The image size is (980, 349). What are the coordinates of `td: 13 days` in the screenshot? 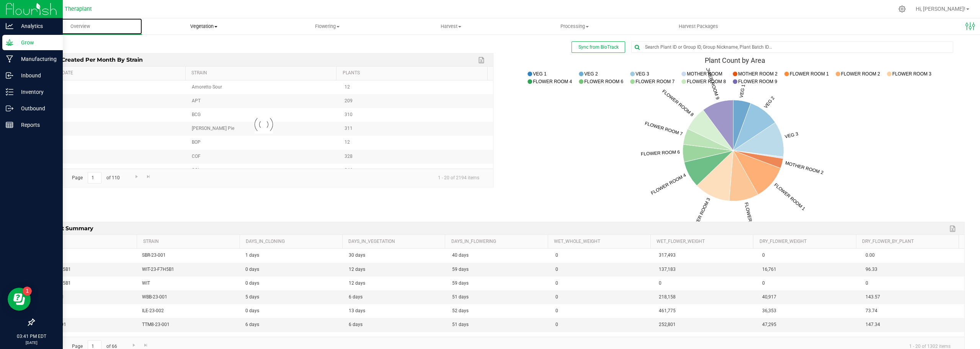 It's located at (396, 310).